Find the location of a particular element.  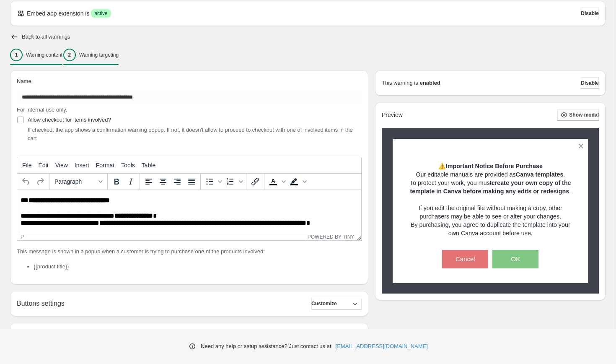

strong: create your own copy of the template in Canva before making any edits or redesigns is located at coordinates (490, 187).